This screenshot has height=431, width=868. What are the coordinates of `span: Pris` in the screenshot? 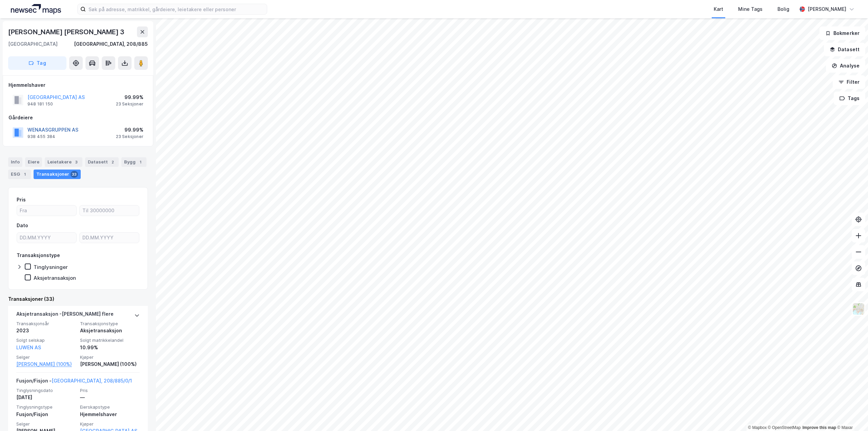 It's located at (110, 390).